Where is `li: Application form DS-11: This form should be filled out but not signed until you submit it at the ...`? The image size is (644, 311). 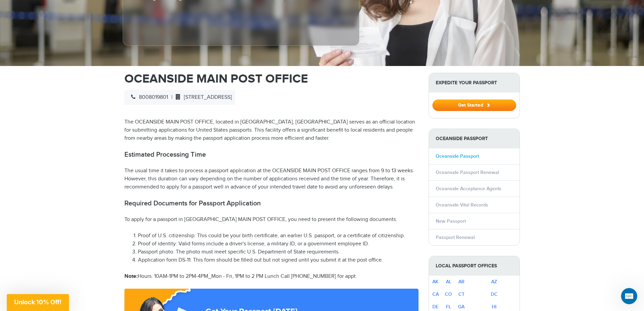
li: Application form DS-11: This form should be filled out but not signed until you submit it at the ... is located at coordinates (278, 260).